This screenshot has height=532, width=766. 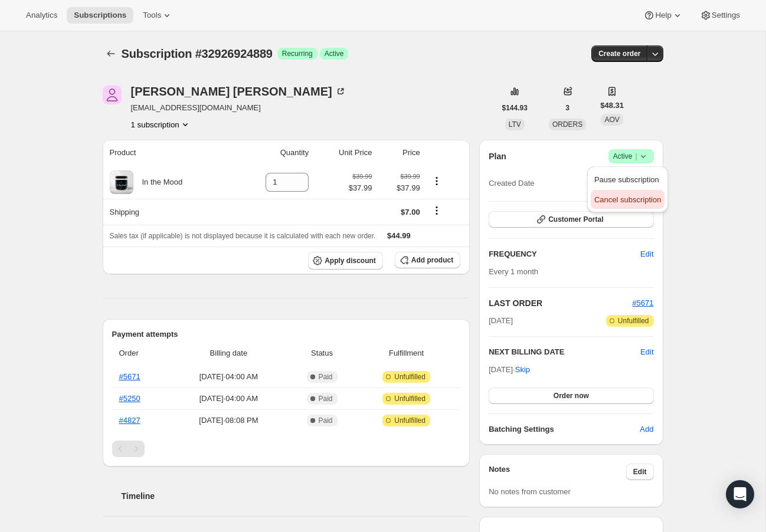 What do you see at coordinates (141, 353) in the screenshot?
I see `th: Order` at bounding box center [141, 353].